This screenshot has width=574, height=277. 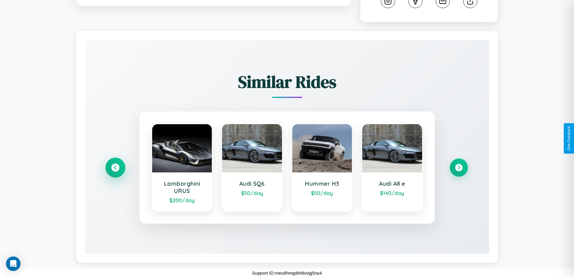 What do you see at coordinates (569, 138) in the screenshot?
I see `div: Give Feedback` at bounding box center [569, 138].